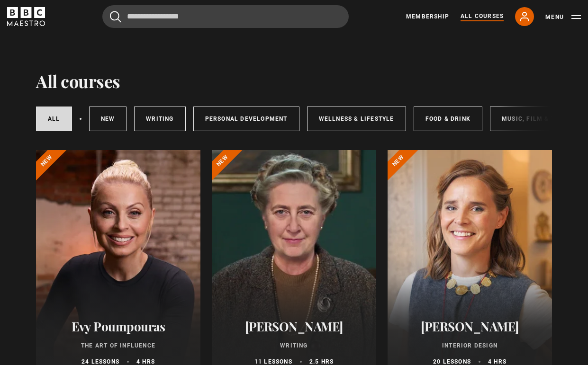  What do you see at coordinates (118, 326) in the screenshot?
I see `h2: Evy Poumpouras` at bounding box center [118, 326].